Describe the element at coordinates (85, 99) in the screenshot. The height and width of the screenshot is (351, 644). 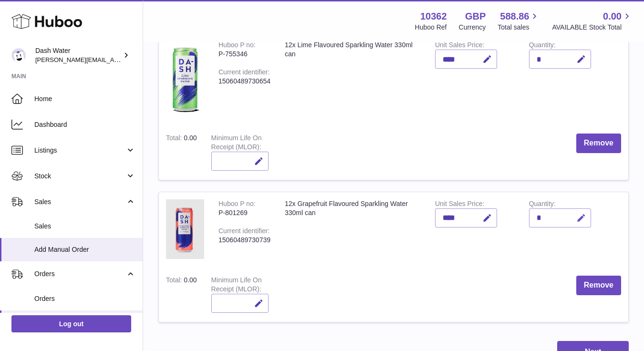
I see `span: Home` at that location.